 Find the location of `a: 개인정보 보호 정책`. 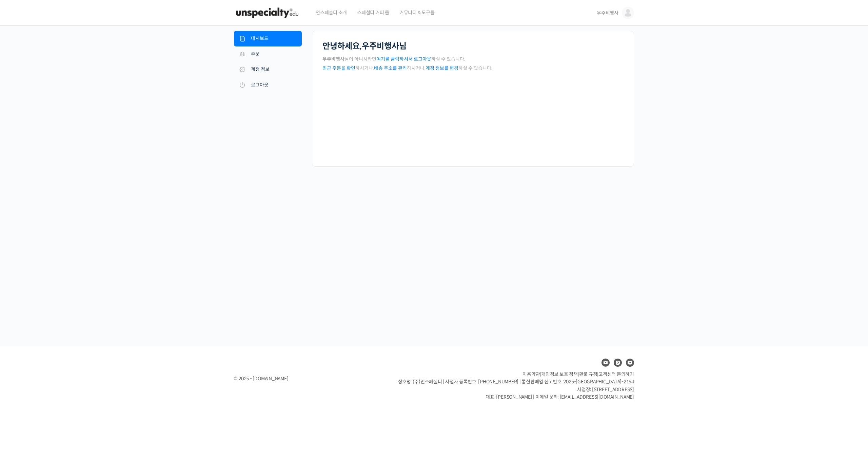

a: 개인정보 보호 정책 is located at coordinates (559, 374).